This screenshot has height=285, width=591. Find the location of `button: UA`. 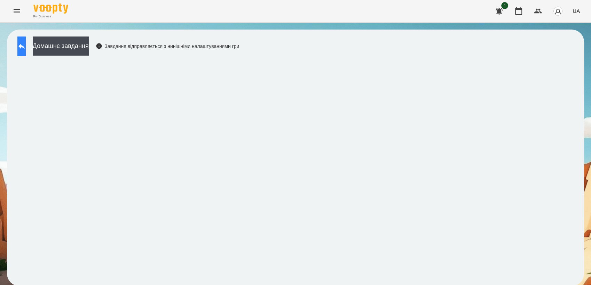

button: UA is located at coordinates (576, 11).